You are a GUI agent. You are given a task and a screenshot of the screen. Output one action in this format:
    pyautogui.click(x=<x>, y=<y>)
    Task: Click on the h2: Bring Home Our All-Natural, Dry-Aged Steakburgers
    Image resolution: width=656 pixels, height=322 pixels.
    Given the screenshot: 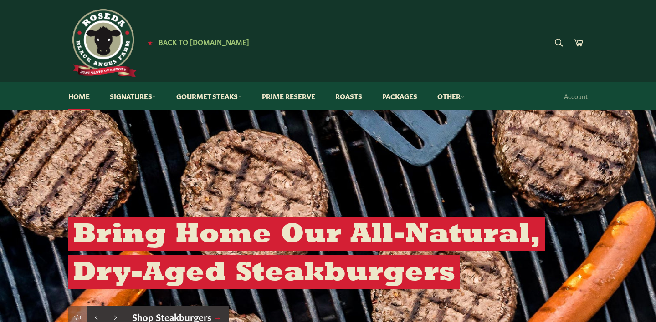 What is the action you would take?
    pyautogui.click(x=306, y=253)
    